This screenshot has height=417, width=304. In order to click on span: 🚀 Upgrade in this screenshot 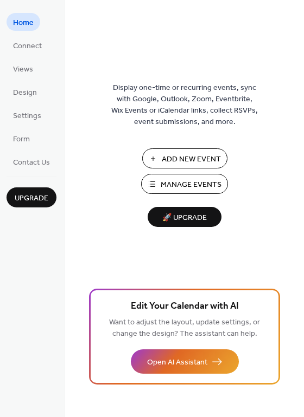, I will do `click(184, 218)`.